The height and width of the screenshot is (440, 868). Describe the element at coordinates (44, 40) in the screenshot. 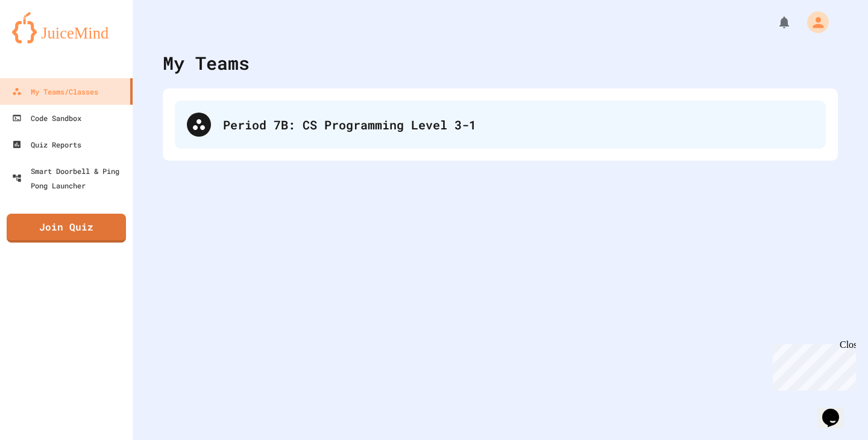

I see `div: Chat with us now!Close` at that location.